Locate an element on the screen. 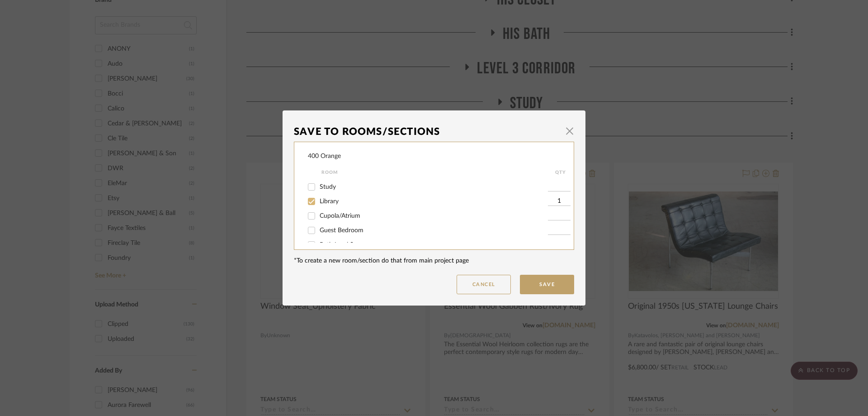 This screenshot has width=868, height=416. span: Guest Bedroom is located at coordinates (342, 230).